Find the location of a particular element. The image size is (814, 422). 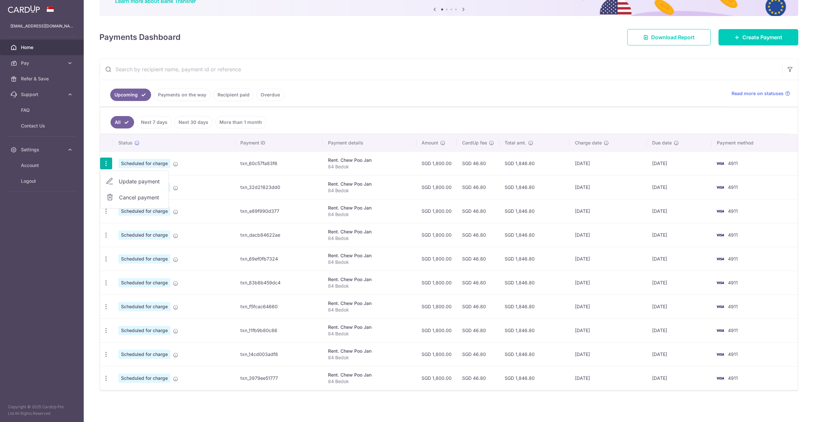

a: Next 7 days is located at coordinates (154, 122).